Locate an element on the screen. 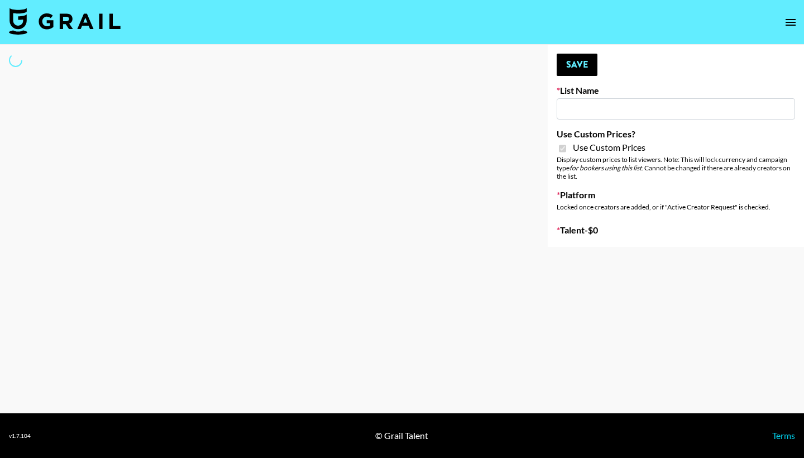 The image size is (804, 458). label: Platform is located at coordinates (675, 195).